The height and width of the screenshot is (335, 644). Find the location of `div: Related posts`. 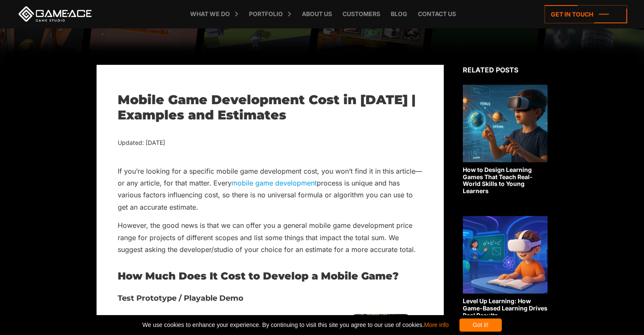

div: Related posts is located at coordinates (505, 70).